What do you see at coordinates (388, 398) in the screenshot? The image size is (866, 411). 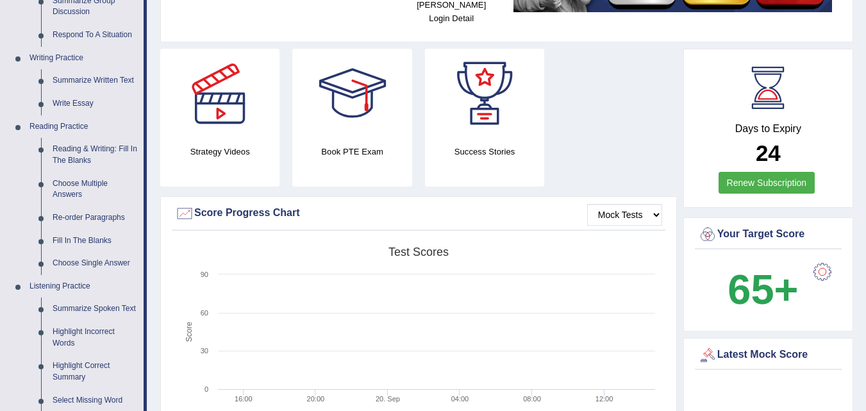 I see `tspan: 20. Sep` at bounding box center [388, 398].